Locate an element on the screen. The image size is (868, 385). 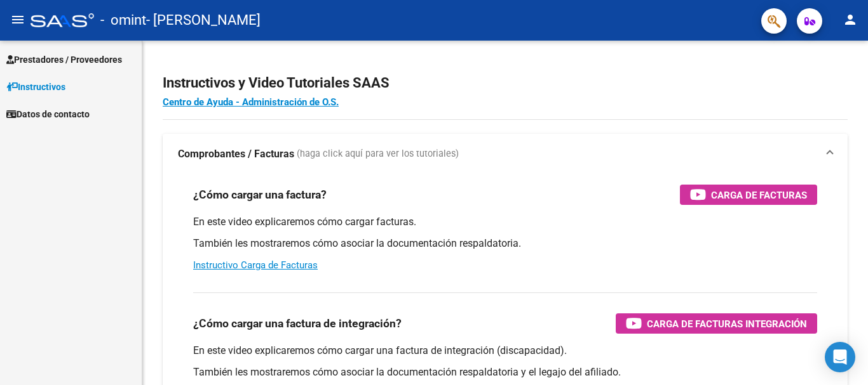
div: Open Intercom Messenger is located at coordinates (839, 357).